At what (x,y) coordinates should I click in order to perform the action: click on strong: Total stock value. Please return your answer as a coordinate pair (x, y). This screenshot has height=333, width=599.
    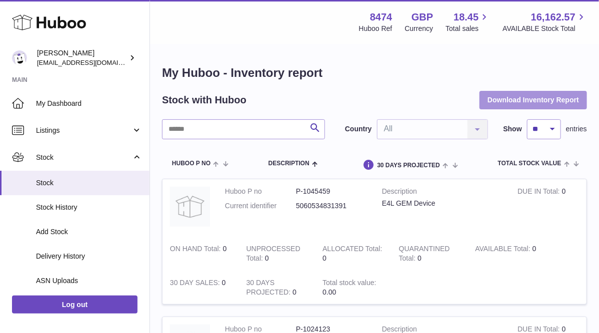
    Looking at the image, I should click on (349, 284).